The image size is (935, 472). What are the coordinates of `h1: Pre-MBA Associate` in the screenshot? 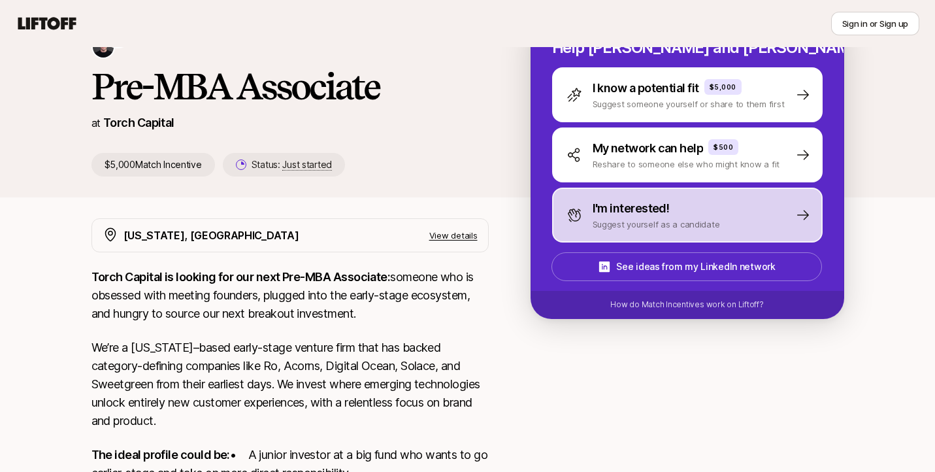 It's located at (290, 86).